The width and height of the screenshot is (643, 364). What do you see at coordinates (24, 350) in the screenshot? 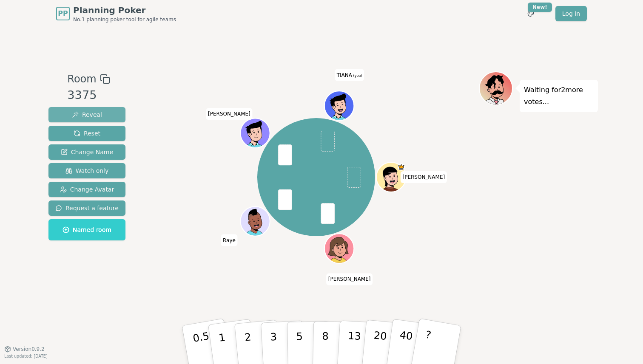
I see `button: Version0.9.2` at bounding box center [24, 350].